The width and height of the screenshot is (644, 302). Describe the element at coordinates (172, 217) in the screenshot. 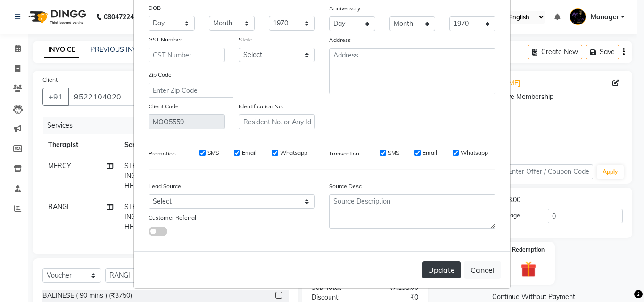

I see `label: Customer Referral` at that location.